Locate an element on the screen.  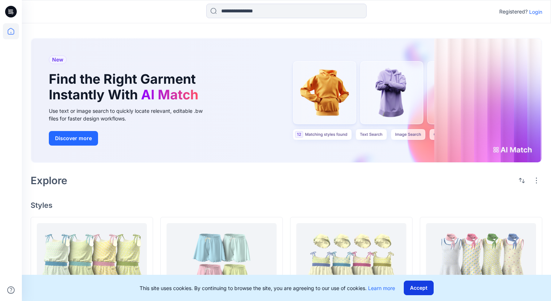
h4: Styles is located at coordinates (286, 206).